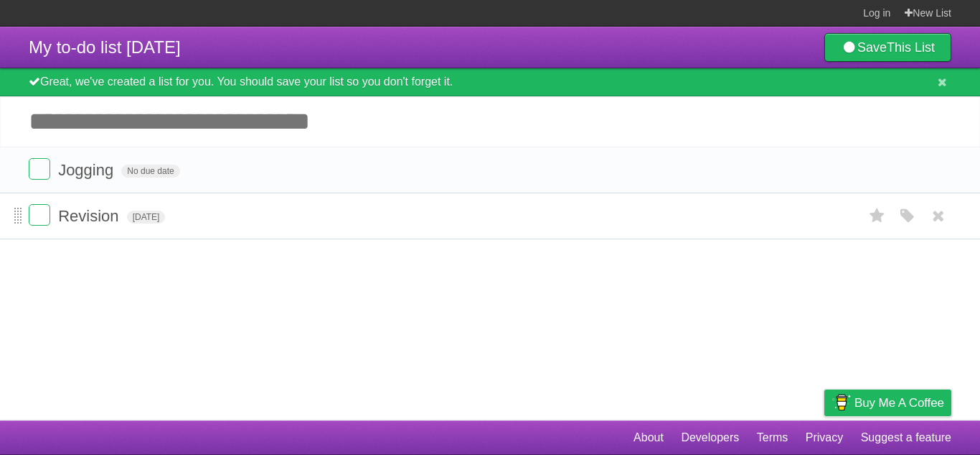 The width and height of the screenshot is (980, 455). Describe the element at coordinates (841, 402) in the screenshot. I see `img: Buy me a coffee` at that location.